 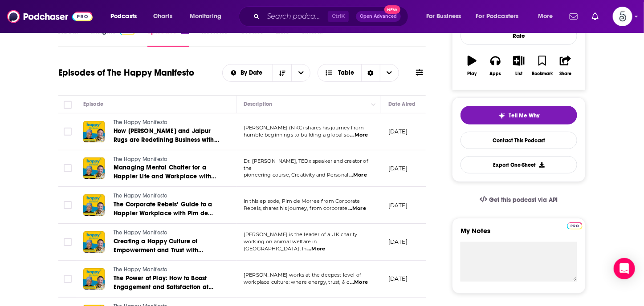 What do you see at coordinates (282, 73) in the screenshot?
I see `button: Sort Direction` at bounding box center [282, 73].